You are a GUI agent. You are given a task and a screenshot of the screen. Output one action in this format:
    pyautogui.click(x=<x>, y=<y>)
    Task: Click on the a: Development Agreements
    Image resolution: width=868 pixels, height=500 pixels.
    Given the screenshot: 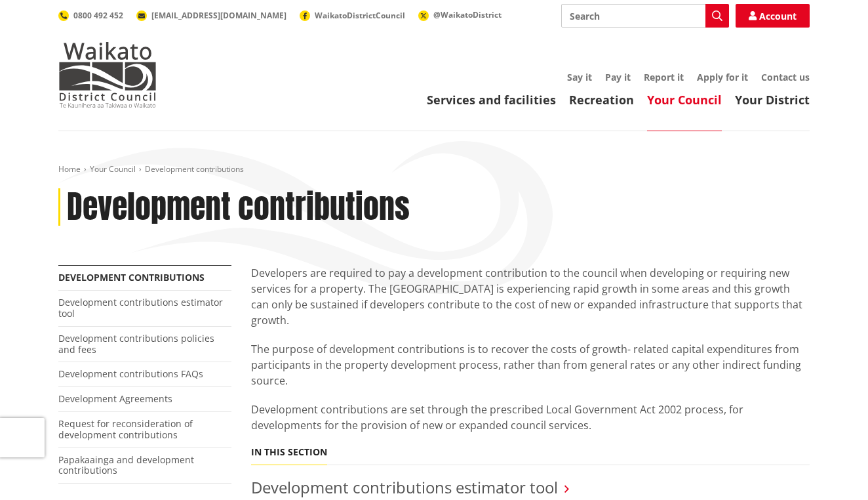 What is the action you would take?
    pyautogui.click(x=116, y=398)
    